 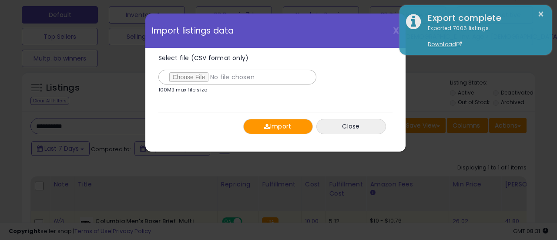 What do you see at coordinates (396, 30) in the screenshot?
I see `span: X` at bounding box center [396, 30].